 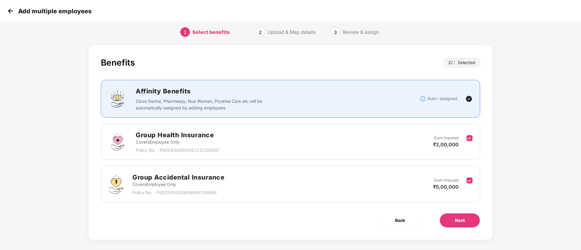 I want to click on p: Add multiple employees, so click(x=55, y=11).